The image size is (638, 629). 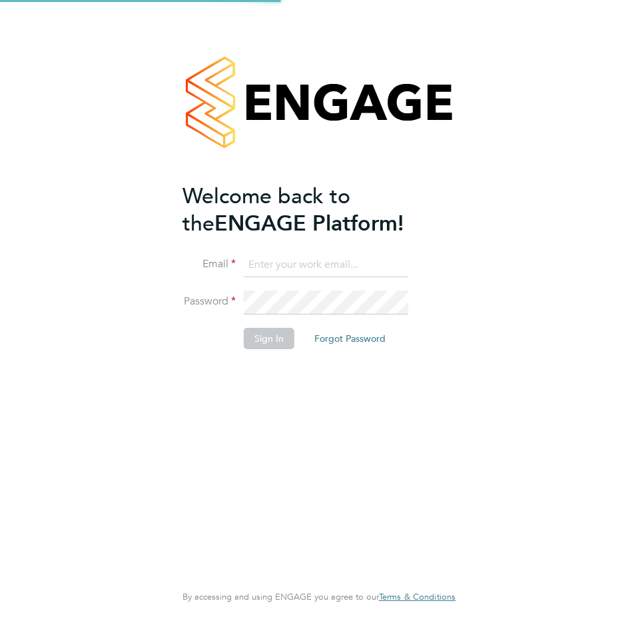 What do you see at coordinates (319, 596) in the screenshot?
I see `span: By accessing and using ENGAGE you agree to our` at bounding box center [319, 596].